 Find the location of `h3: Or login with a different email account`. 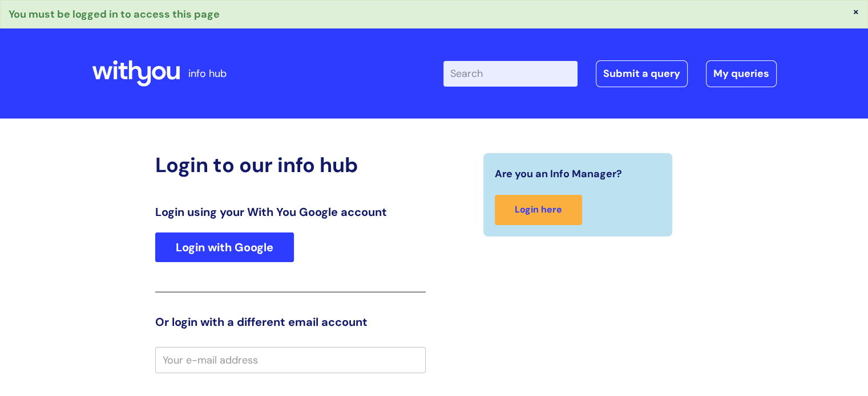

h3: Or login with a different email account is located at coordinates (290, 322).